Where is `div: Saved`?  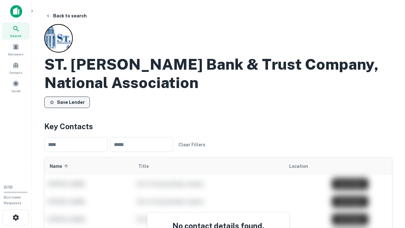 div: Saved is located at coordinates (16, 86).